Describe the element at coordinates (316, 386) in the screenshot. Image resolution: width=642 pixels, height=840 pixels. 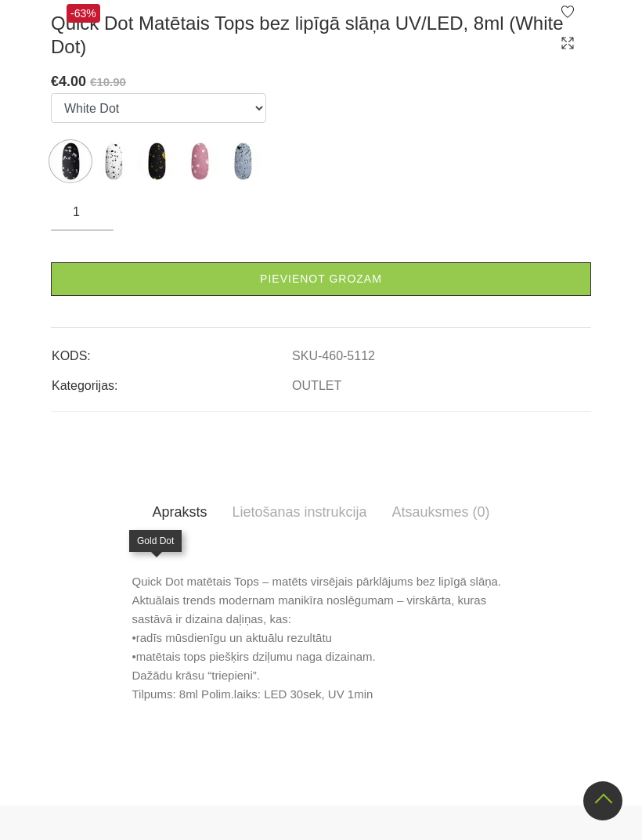
I see `a: OUTLET` at that location.